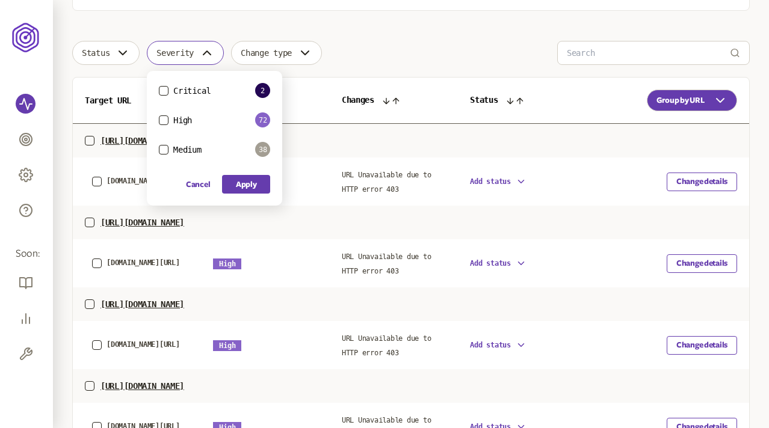 Image resolution: width=769 pixels, height=428 pixels. What do you see at coordinates (164, 91) in the screenshot?
I see `button: Critical` at bounding box center [164, 91].